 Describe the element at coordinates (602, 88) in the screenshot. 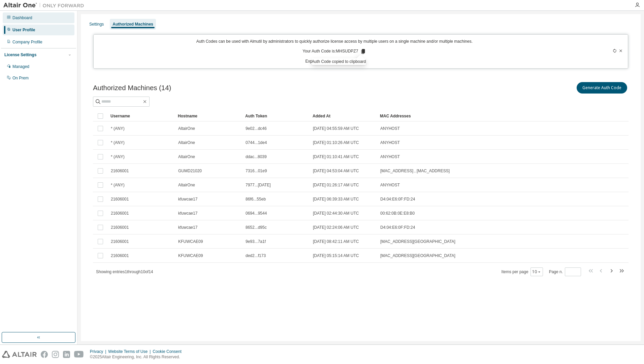

I see `button: Generate Auth Code` at that location.